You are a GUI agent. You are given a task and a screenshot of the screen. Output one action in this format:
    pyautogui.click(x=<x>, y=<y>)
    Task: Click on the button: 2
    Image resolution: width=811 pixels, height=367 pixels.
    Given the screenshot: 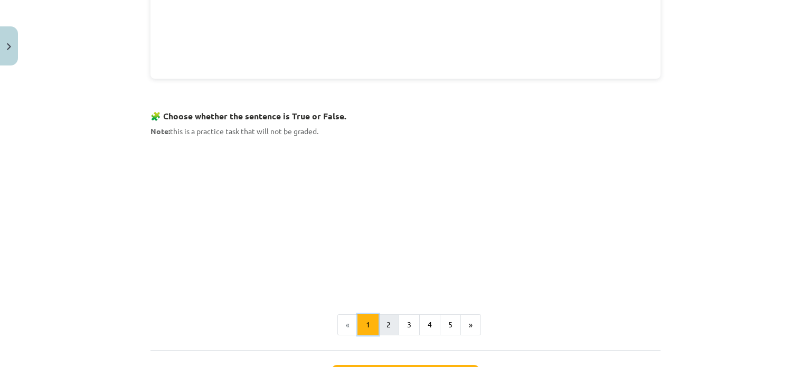 What is the action you would take?
    pyautogui.click(x=389, y=325)
    